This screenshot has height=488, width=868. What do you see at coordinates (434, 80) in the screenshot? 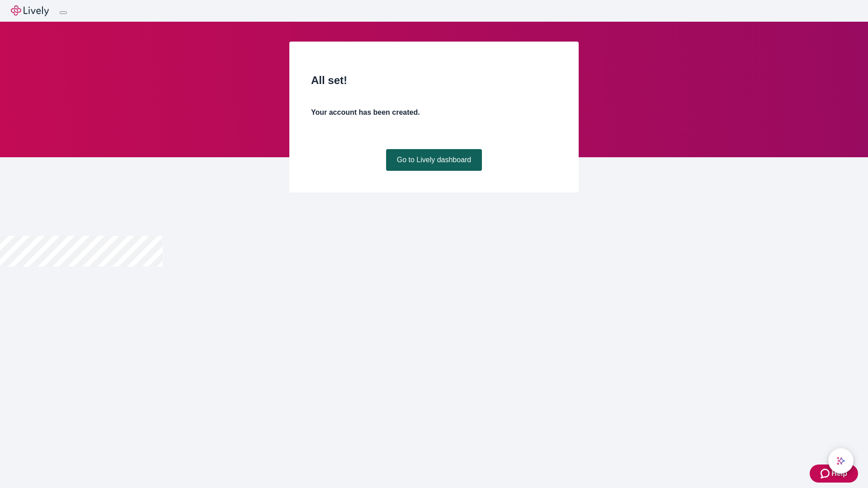
I see `h2: All set!` at bounding box center [434, 80].